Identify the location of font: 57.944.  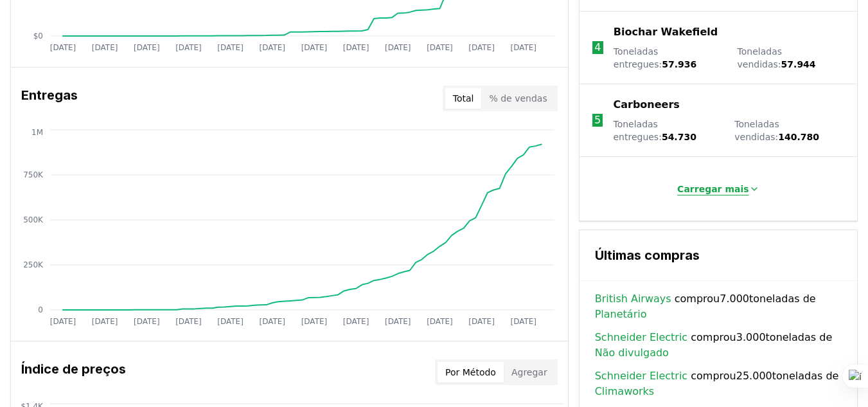
(799, 64).